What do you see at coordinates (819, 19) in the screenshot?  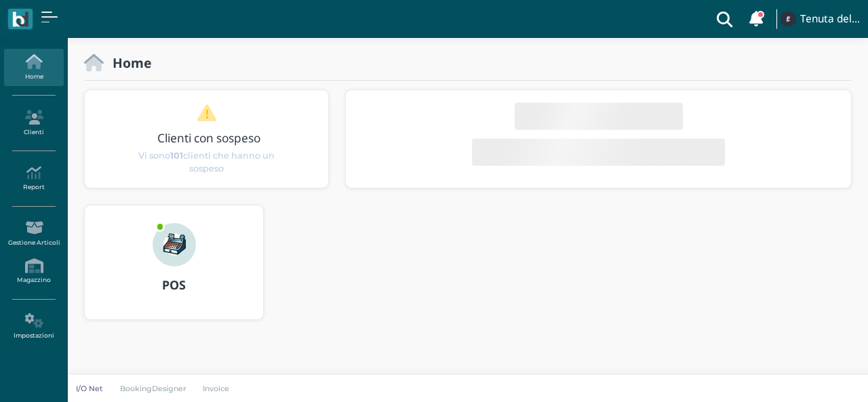 I see `a: ... Tenuta del Barco` at bounding box center [819, 19].